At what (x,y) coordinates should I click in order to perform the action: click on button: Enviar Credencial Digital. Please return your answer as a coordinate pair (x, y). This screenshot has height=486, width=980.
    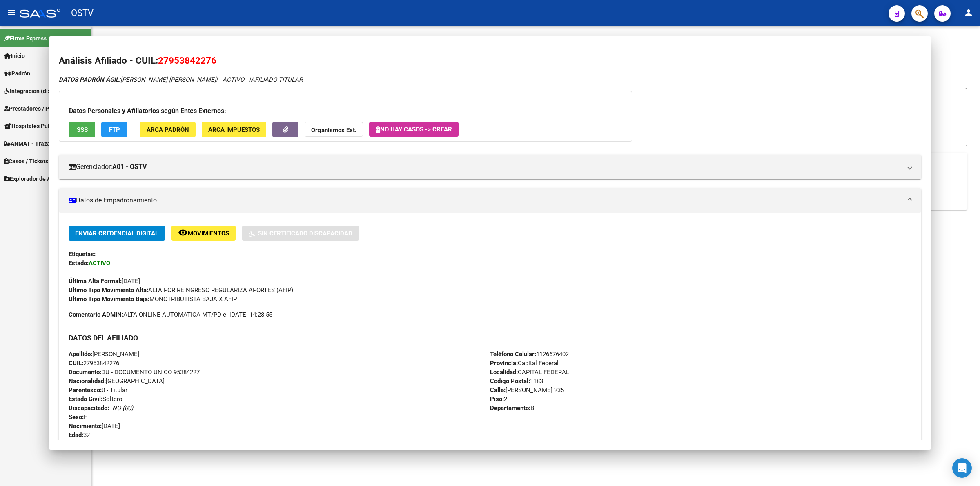
    Looking at the image, I should click on (117, 233).